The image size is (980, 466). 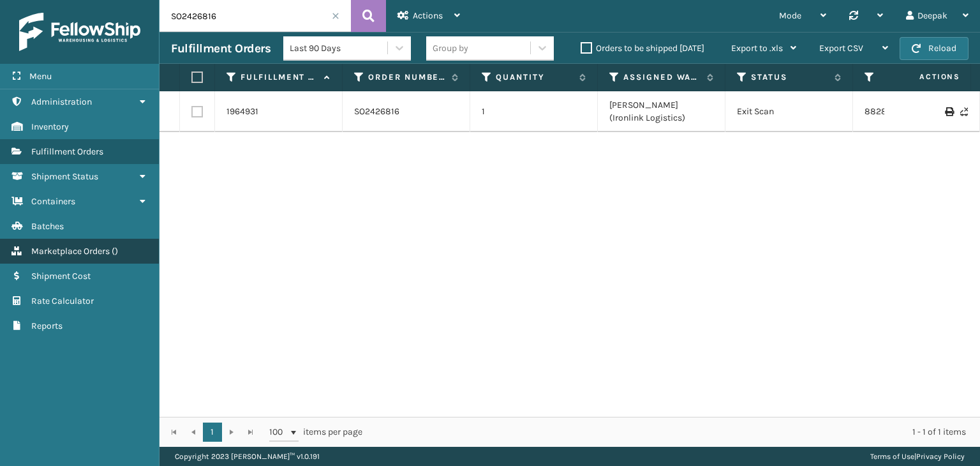 What do you see at coordinates (47, 326) in the screenshot?
I see `span: Reports` at bounding box center [47, 326].